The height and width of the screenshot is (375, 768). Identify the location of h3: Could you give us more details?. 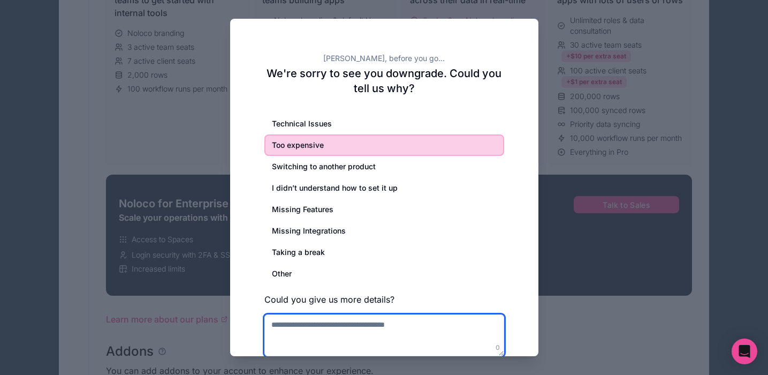
(384, 299).